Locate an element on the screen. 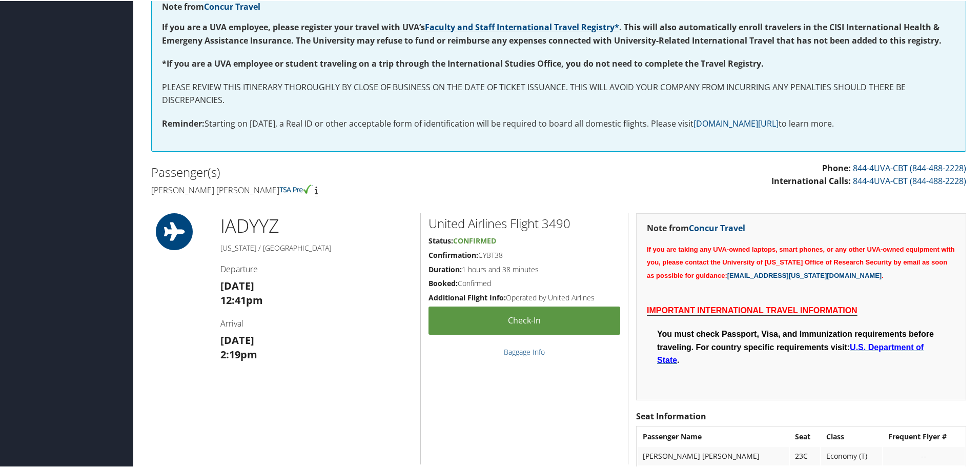 The height and width of the screenshot is (467, 980). a: Check-in is located at coordinates (524, 320).